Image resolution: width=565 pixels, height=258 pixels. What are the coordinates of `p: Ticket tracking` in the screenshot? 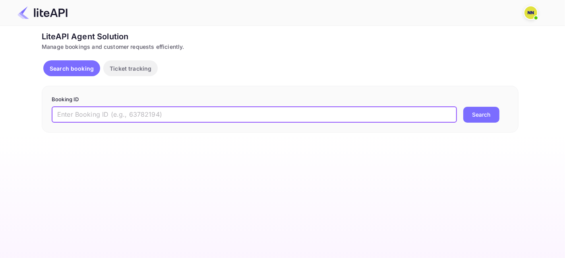 It's located at (130, 68).